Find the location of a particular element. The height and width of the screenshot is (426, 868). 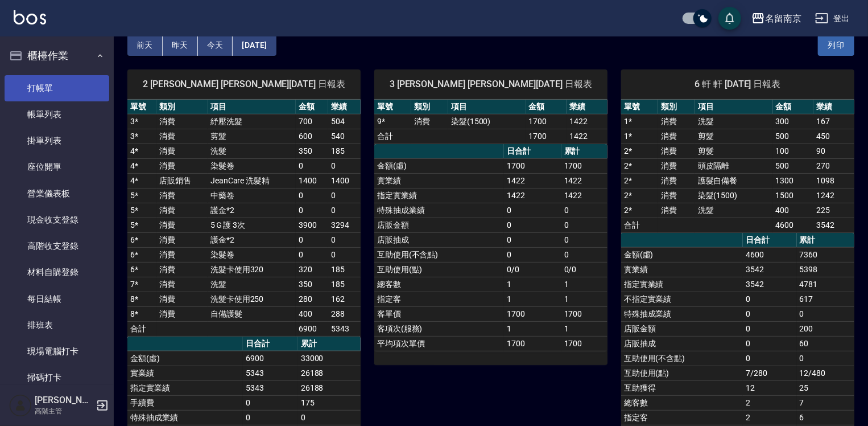

td: 60 is located at coordinates (826, 344).